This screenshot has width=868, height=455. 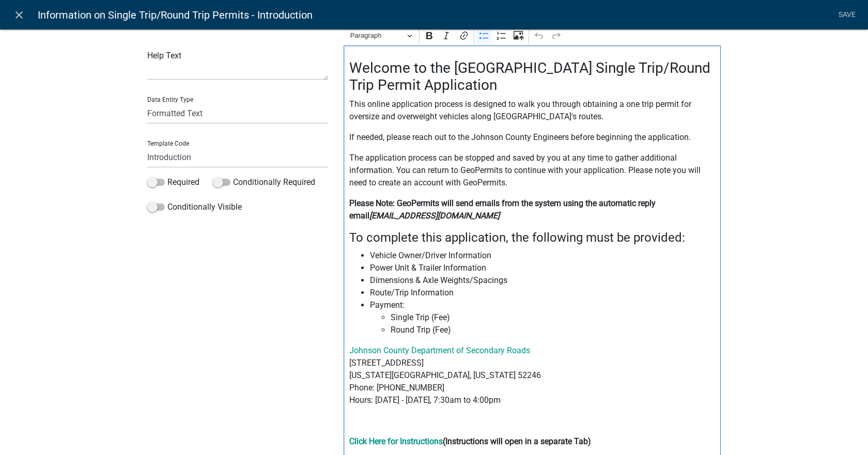 I want to click on span: Information on Single Trip/Round Trip Permits - Introduction, so click(x=175, y=15).